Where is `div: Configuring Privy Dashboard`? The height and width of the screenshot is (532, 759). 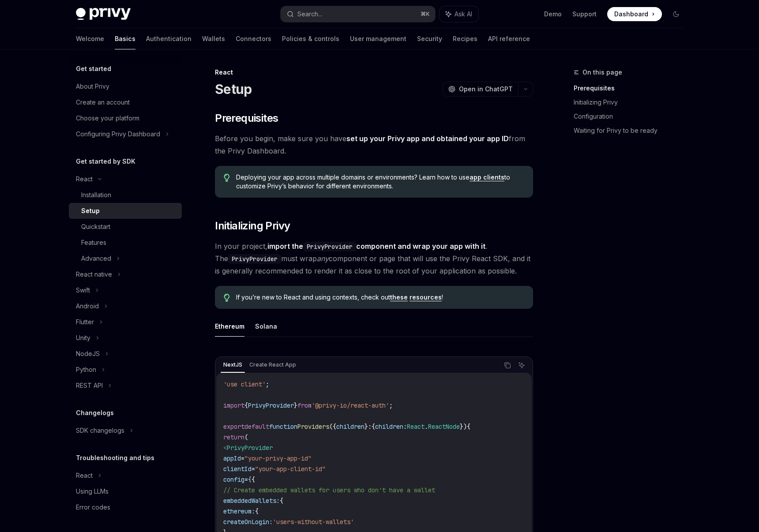 div: Configuring Privy Dashboard is located at coordinates (118, 134).